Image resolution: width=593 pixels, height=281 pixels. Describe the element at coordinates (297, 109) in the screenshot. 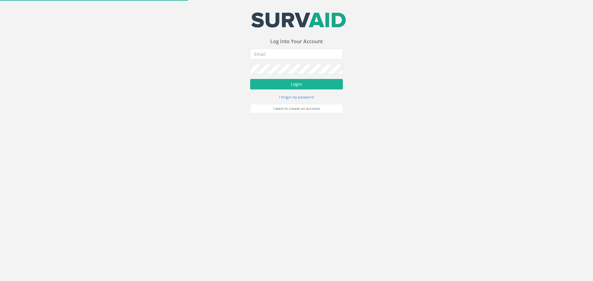

I see `a: I want to create an account` at that location.